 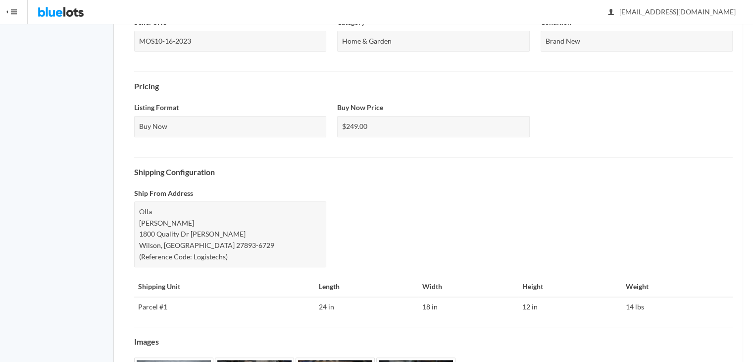 I want to click on h4: Pricing, so click(x=433, y=86).